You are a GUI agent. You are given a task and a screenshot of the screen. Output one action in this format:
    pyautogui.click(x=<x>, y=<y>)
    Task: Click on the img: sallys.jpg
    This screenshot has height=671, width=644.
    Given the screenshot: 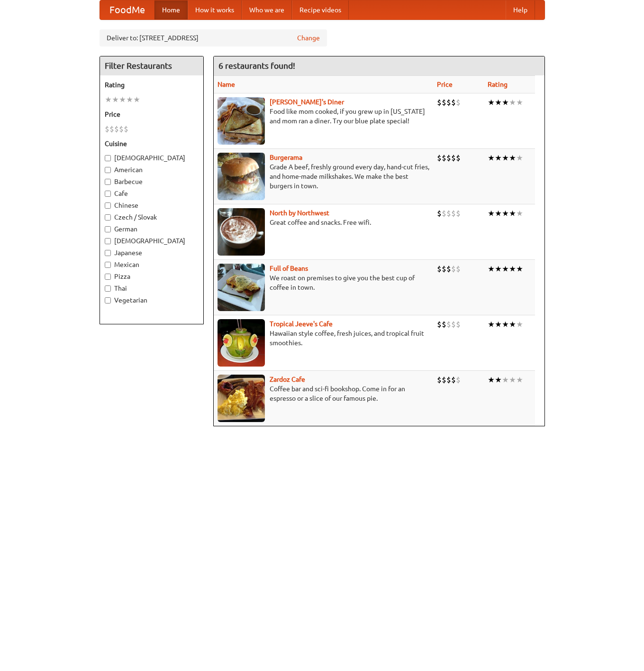 What is the action you would take?
    pyautogui.click(x=241, y=121)
    